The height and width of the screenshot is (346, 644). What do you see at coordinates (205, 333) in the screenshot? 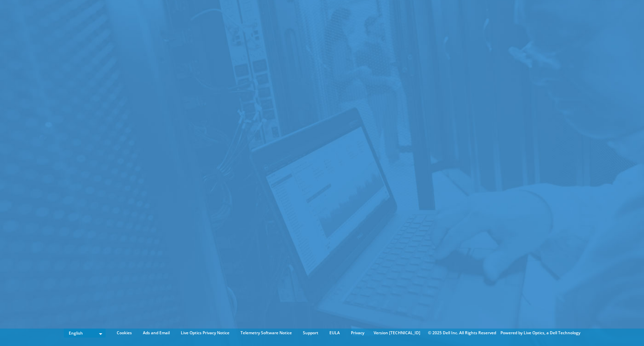
I see `a: Live Optics Privacy Notice` at bounding box center [205, 333].